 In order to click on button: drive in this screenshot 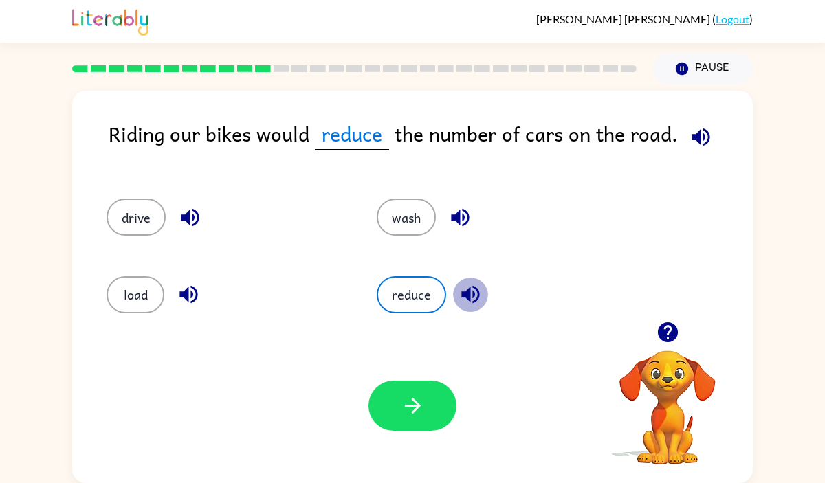, I will do `click(136, 217)`.